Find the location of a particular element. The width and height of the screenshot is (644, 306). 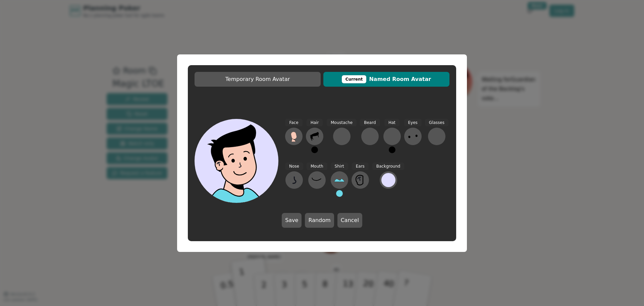

span: Face is located at coordinates (294, 122).